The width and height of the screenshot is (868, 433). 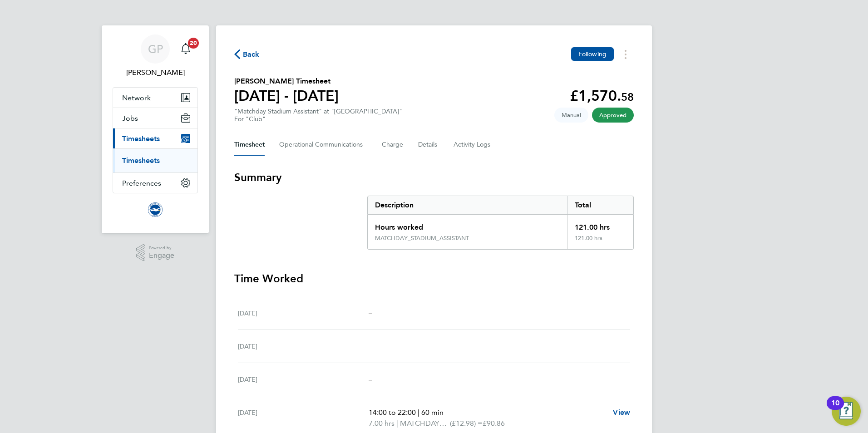 I want to click on span: 58, so click(x=627, y=97).